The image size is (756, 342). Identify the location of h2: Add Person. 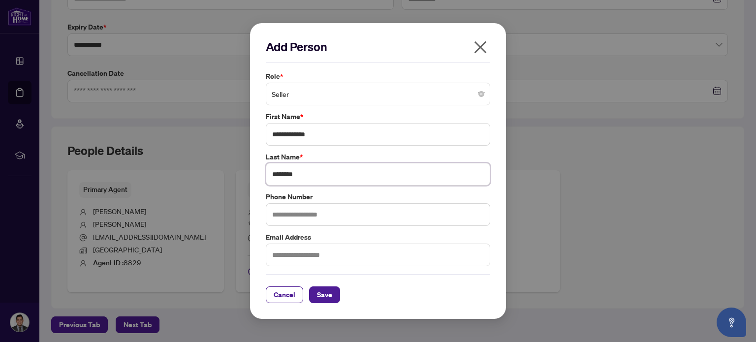
(378, 47).